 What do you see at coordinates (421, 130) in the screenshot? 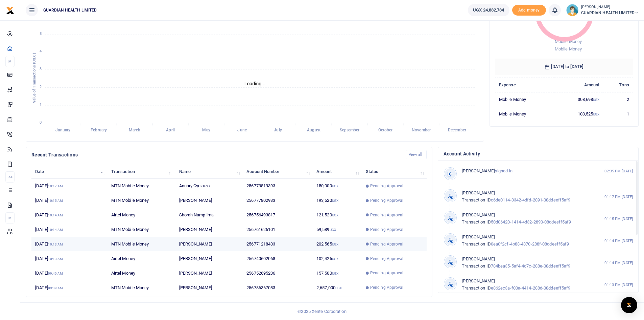
I see `tspan: November` at bounding box center [421, 130].